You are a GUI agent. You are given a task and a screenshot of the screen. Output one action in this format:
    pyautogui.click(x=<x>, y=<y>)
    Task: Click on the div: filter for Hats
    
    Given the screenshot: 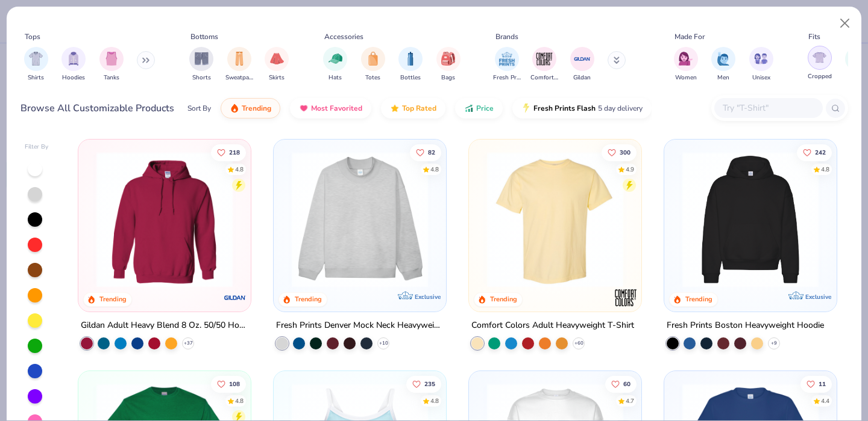 What is the action you would take?
    pyautogui.click(x=335, y=65)
    